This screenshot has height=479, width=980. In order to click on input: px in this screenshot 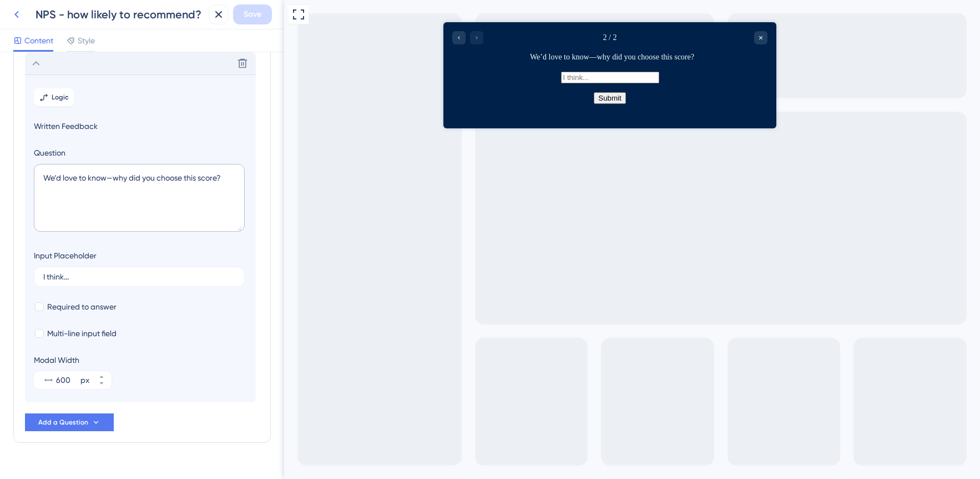, I will do `click(67, 380)`.